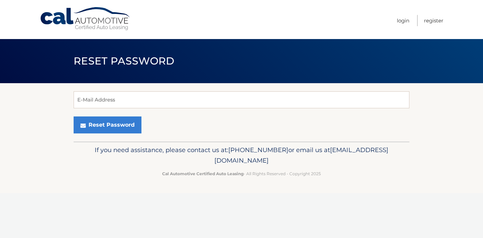 This screenshot has width=483, height=238. I want to click on p: If you need assistance, please contact us at: or email us at, so click(241, 155).